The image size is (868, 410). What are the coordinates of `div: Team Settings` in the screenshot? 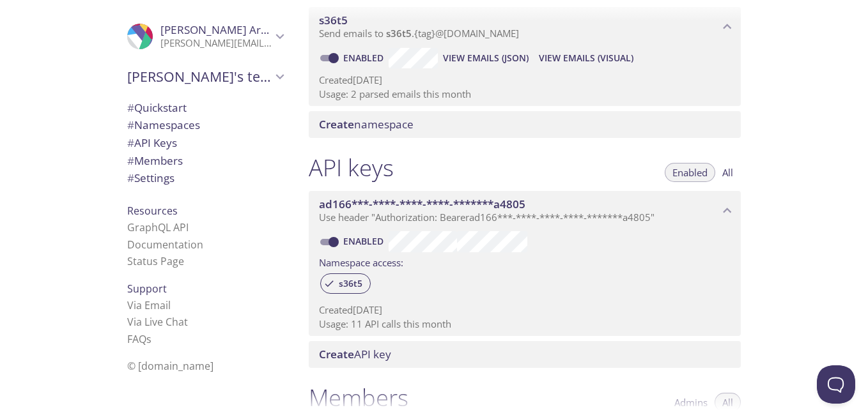 It's located at (205, 178).